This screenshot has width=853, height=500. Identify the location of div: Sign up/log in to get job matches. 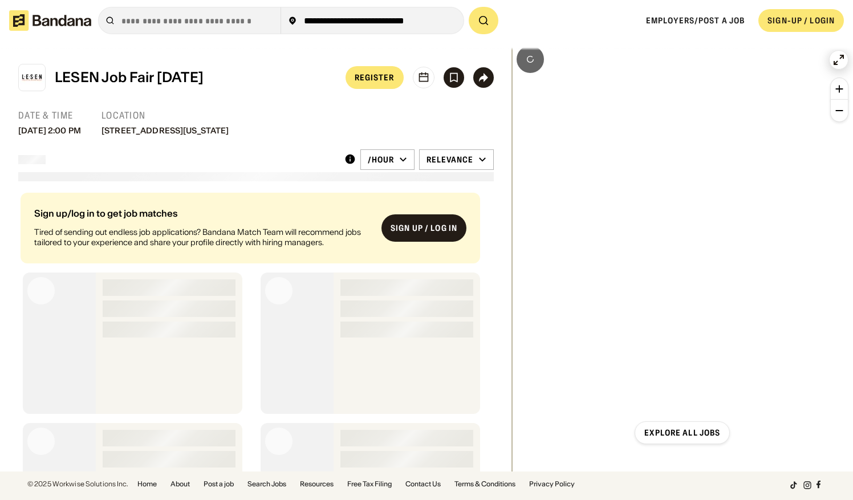
(203, 213).